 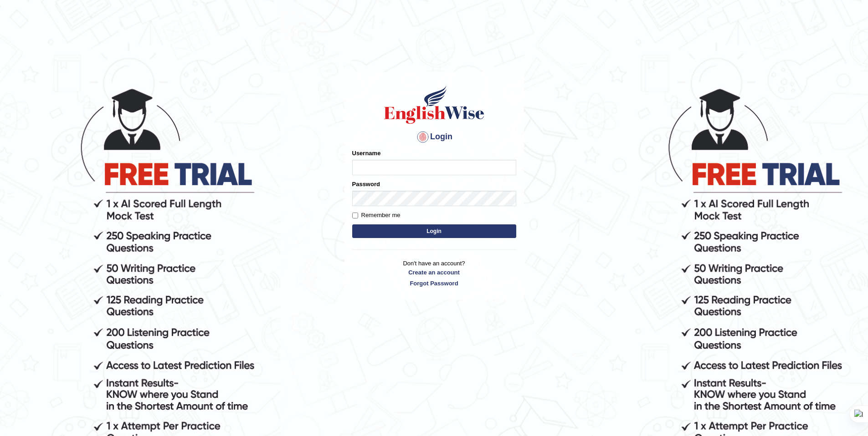 I want to click on img: Logo of English Wise sign in for intelligent practice with AI, so click(x=434, y=105).